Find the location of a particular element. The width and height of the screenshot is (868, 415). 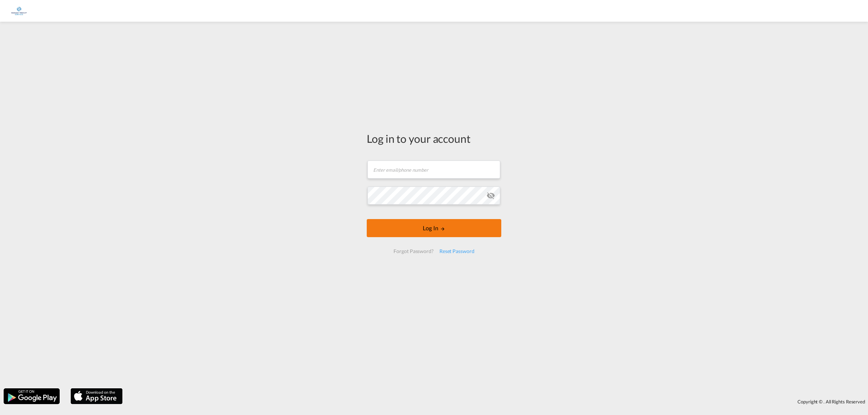

md-icon: icon-eye-off is located at coordinates (491, 196).